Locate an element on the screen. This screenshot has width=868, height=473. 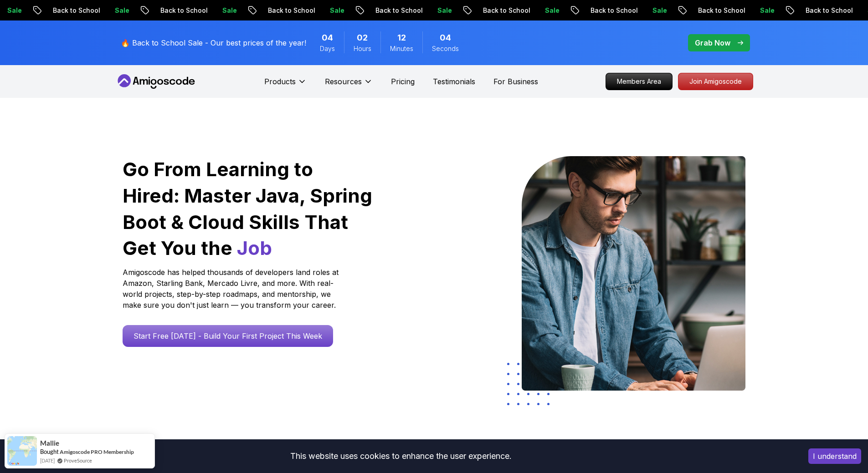
p: Testimonials is located at coordinates (454, 82).